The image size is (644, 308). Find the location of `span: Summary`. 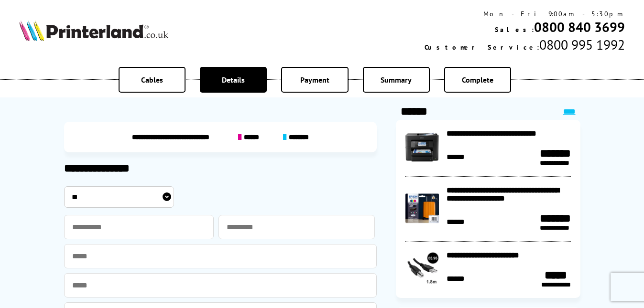

span: Summary is located at coordinates (395, 80).